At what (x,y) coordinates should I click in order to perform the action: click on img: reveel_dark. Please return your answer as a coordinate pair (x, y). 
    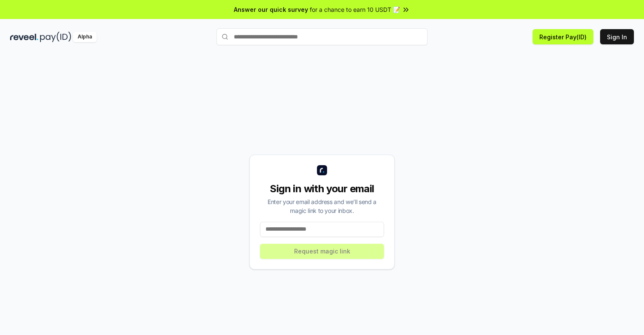
    Looking at the image, I should click on (24, 37).